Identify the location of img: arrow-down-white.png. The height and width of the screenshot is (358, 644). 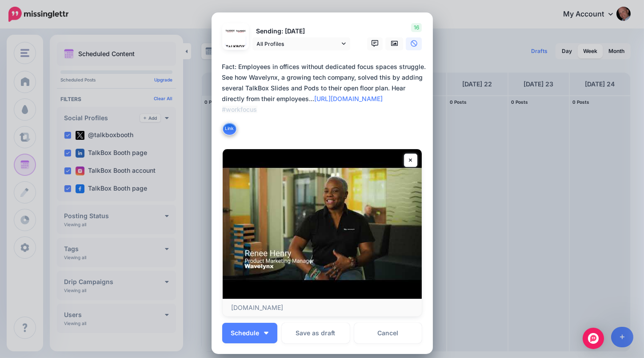
(266, 333).